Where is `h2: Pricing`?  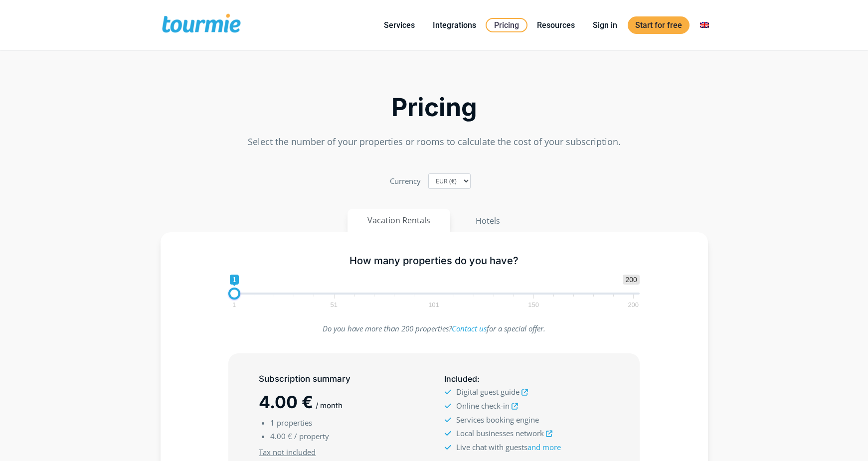 h2: Pricing is located at coordinates (434, 107).